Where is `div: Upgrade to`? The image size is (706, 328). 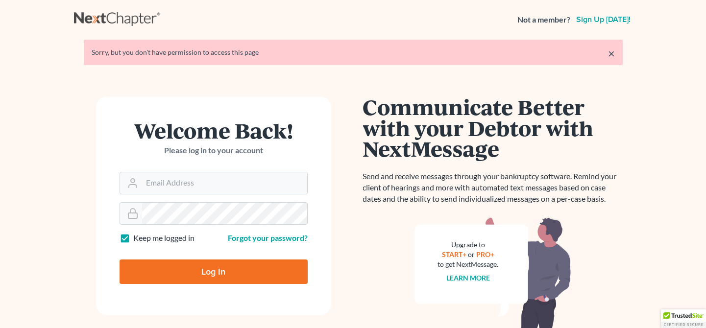
div: Upgrade to is located at coordinates (468, 245).